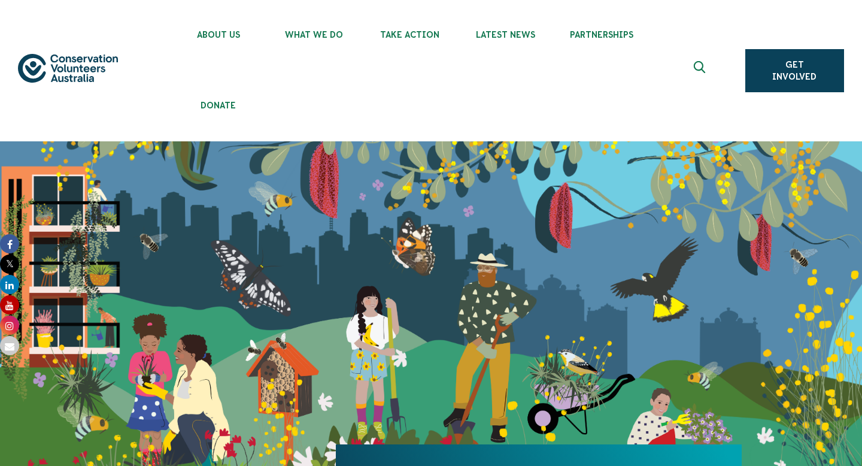 Image resolution: width=862 pixels, height=466 pixels. Describe the element at coordinates (314, 35) in the screenshot. I see `span: What We Do` at that location.